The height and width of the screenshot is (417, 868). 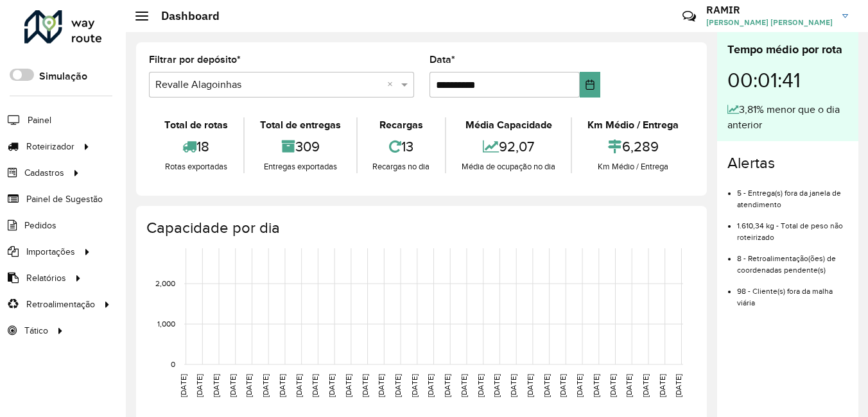 I want to click on text: 0, so click(x=173, y=364).